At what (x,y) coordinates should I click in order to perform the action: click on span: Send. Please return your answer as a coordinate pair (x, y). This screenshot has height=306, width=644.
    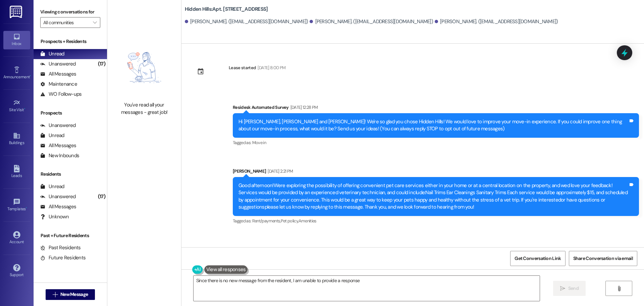
    Looking at the image, I should click on (573, 288).